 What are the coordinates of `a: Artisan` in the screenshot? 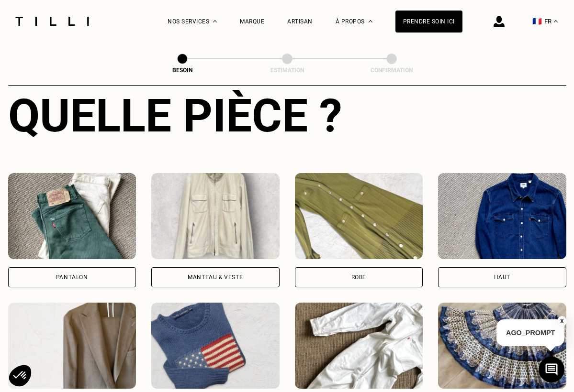 It's located at (299, 22).